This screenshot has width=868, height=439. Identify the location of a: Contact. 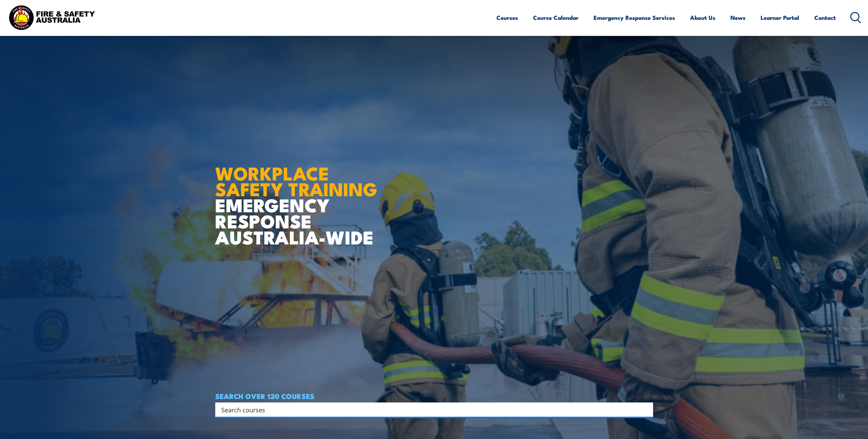
(825, 18).